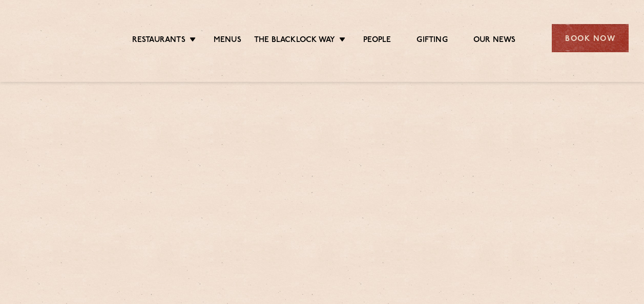  I want to click on a: Gifting, so click(432, 41).